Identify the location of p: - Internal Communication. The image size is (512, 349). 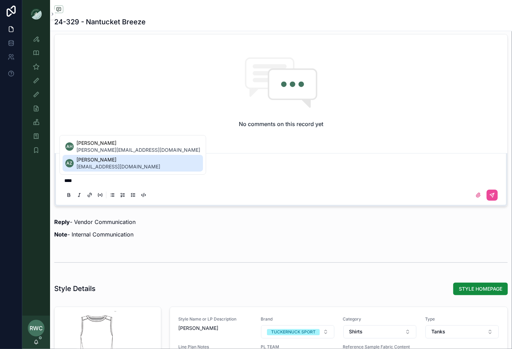
(281, 235).